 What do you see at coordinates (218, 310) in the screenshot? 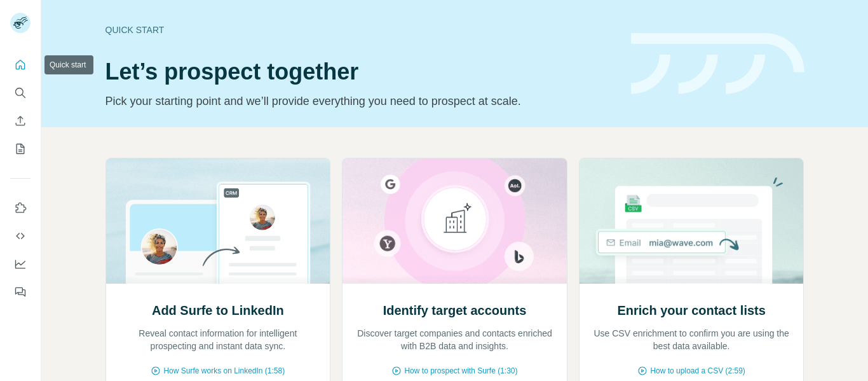
I see `h2: Add Surfe to LinkedIn` at bounding box center [218, 310].